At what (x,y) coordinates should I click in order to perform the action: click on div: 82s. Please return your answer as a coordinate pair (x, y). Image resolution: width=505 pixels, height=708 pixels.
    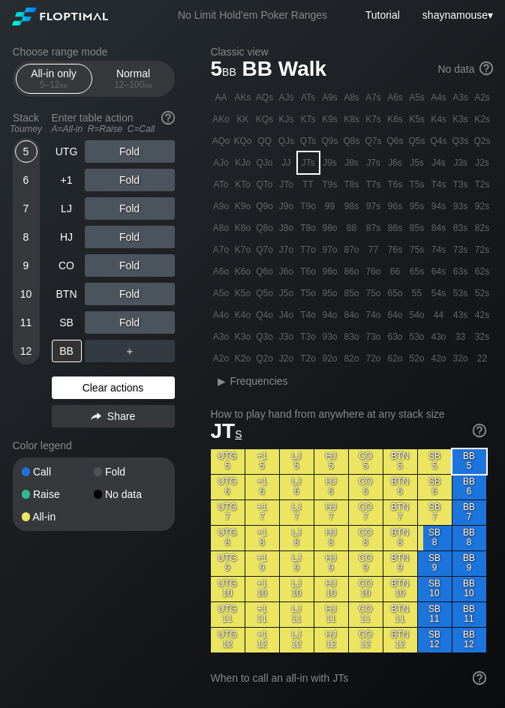
    Looking at the image, I should click on (482, 228).